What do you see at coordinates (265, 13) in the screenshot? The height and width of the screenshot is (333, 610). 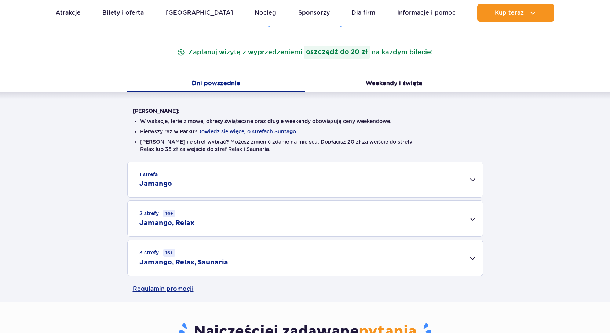 I see `a: Nocleg` at bounding box center [265, 13].